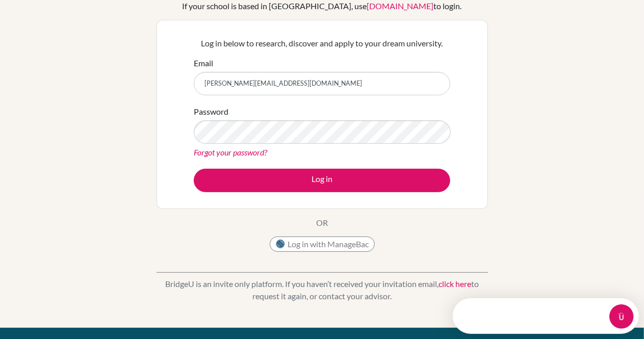 This screenshot has width=644, height=339. I want to click on a: Forgot your password?, so click(231, 152).